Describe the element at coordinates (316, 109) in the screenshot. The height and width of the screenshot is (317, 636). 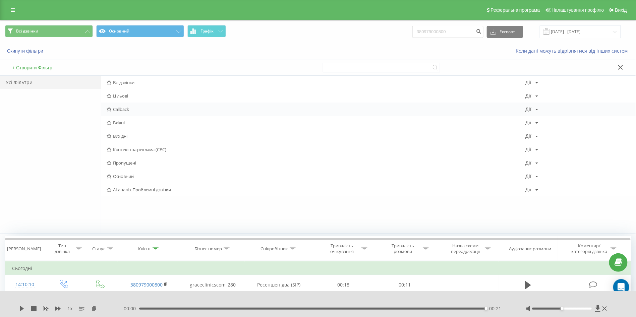
I see `span: Callback` at that location.